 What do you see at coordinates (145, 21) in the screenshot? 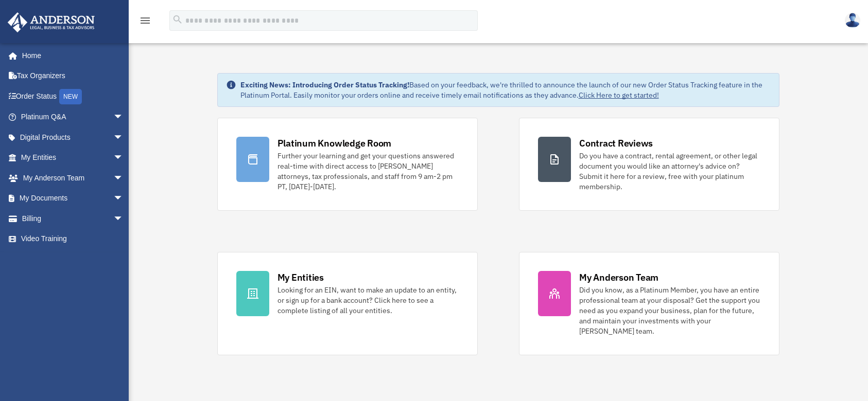
I see `i: menu` at bounding box center [145, 21].